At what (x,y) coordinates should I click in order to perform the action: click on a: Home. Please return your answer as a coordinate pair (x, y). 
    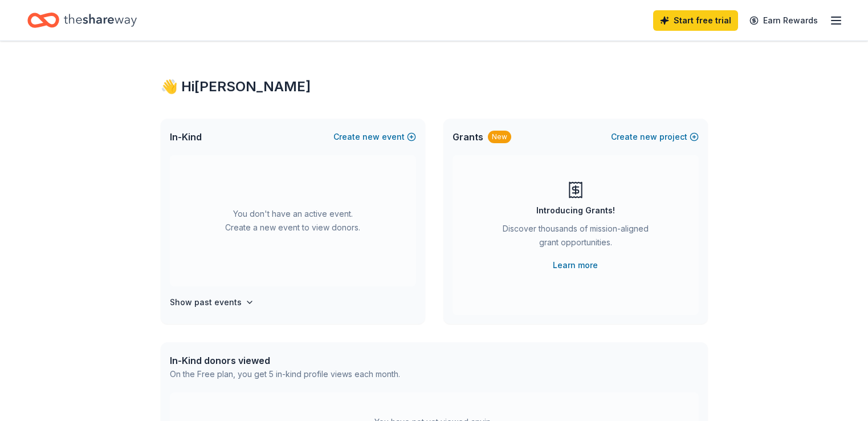
    Looking at the image, I should click on (82, 20).